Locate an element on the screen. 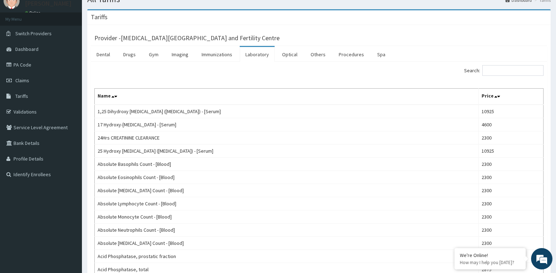 This screenshot has height=273, width=556. td: Absolute Eosinophils Count - [Blood] is located at coordinates (287, 177).